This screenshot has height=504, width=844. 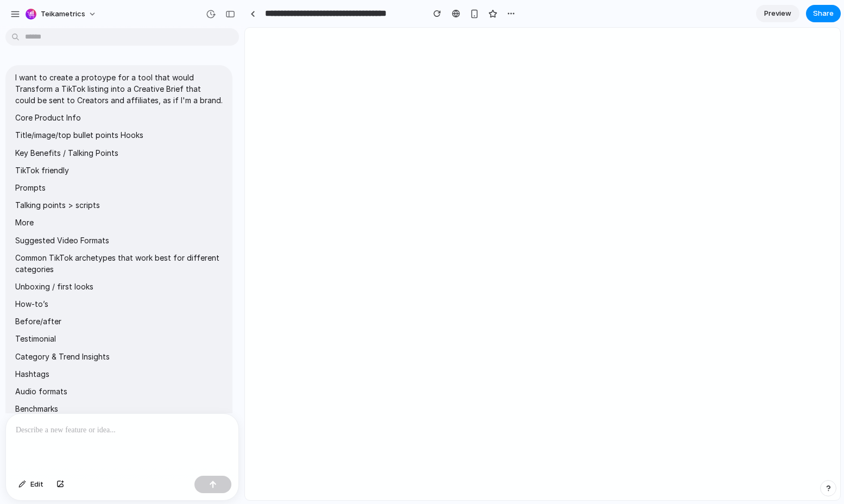 I want to click on p: TikTok friendly, so click(x=119, y=170).